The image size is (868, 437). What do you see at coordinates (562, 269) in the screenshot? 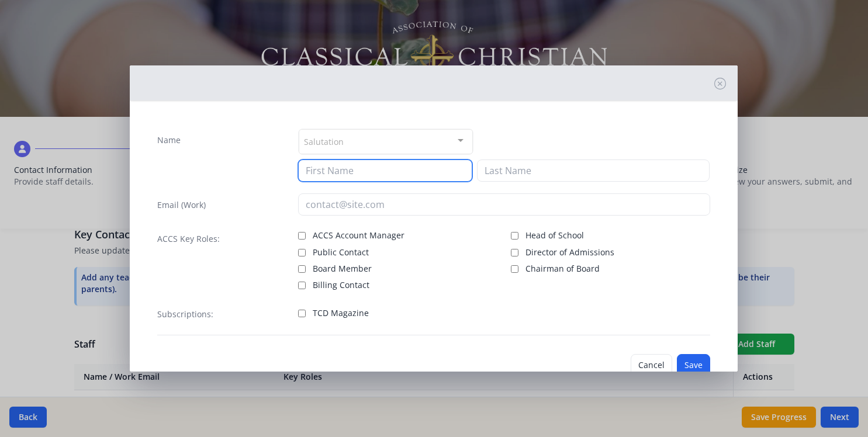
I see `span: Chairman of Board` at bounding box center [562, 269].